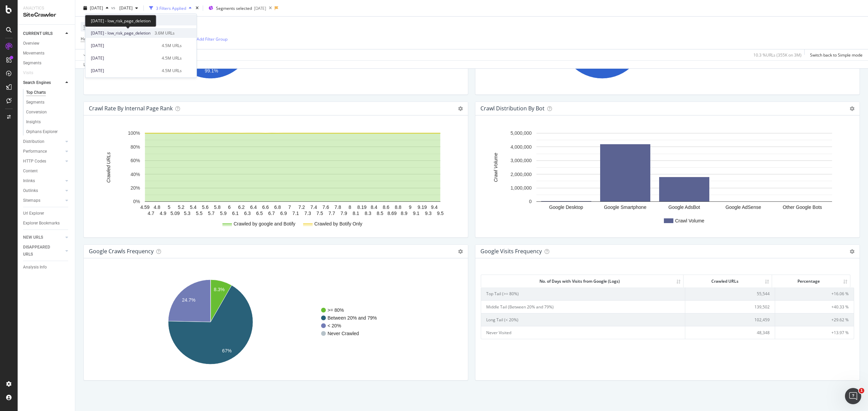 The image size is (868, 411). I want to click on a: HTTP Codes, so click(43, 161).